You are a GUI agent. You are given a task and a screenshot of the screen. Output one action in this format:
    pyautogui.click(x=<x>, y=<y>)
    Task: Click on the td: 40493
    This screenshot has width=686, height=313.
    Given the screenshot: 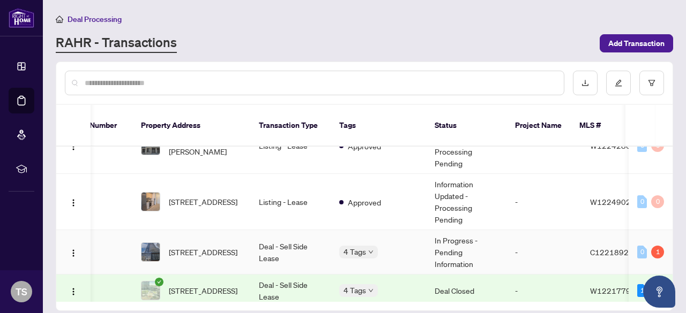 What is the action you would take?
    pyautogui.click(x=95, y=252)
    